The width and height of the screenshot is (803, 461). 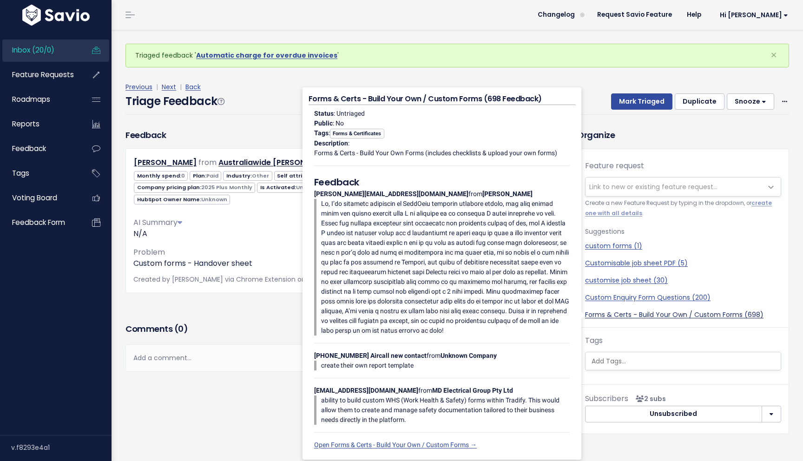 What do you see at coordinates (642, 102) in the screenshot?
I see `button: Mark Triaged` at bounding box center [642, 102].